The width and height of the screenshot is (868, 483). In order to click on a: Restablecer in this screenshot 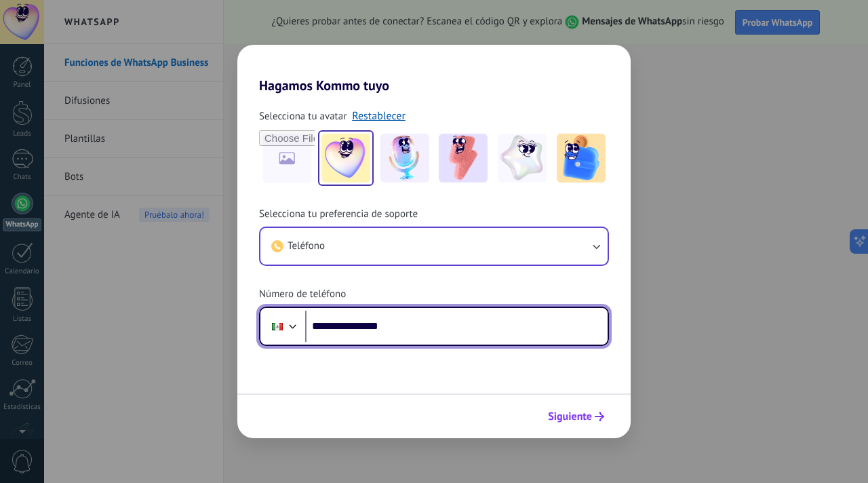, I will do `click(379, 116)`.